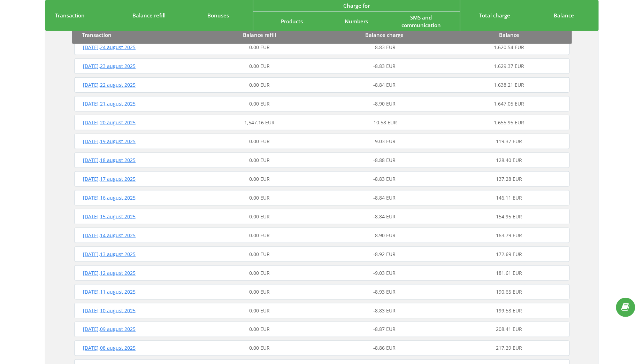 The width and height of the screenshot is (644, 364). I want to click on span: 199.58 EUR, so click(509, 310).